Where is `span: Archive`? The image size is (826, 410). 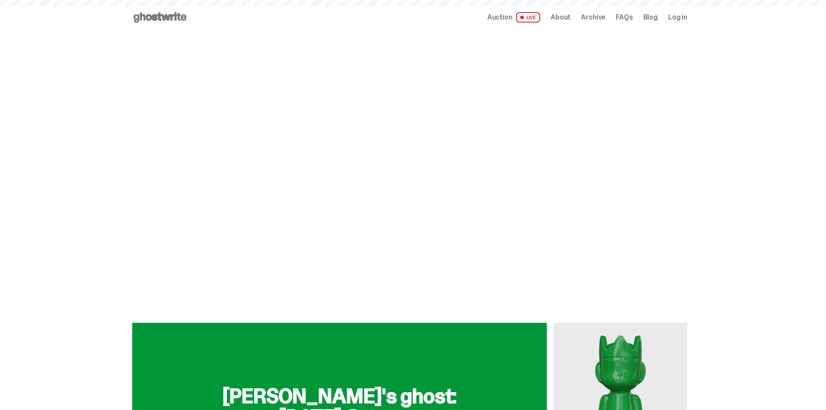
span: Archive is located at coordinates (593, 17).